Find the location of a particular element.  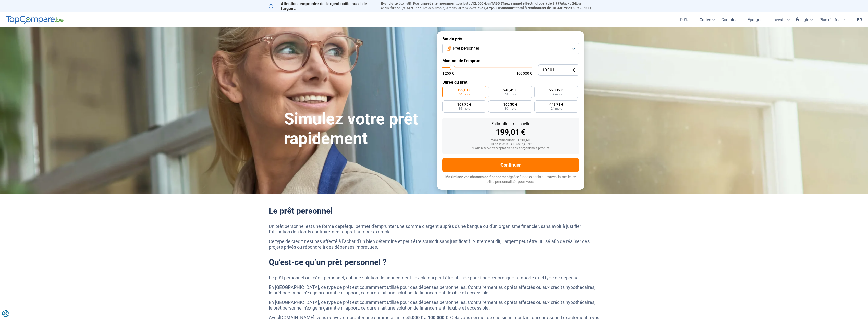

button: Continuer is located at coordinates (511, 165).